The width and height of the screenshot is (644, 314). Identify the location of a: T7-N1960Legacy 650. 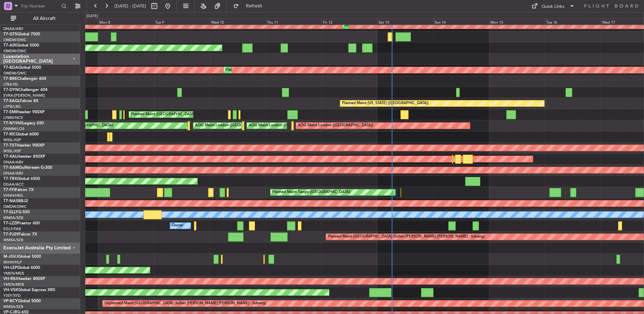
(23, 123).